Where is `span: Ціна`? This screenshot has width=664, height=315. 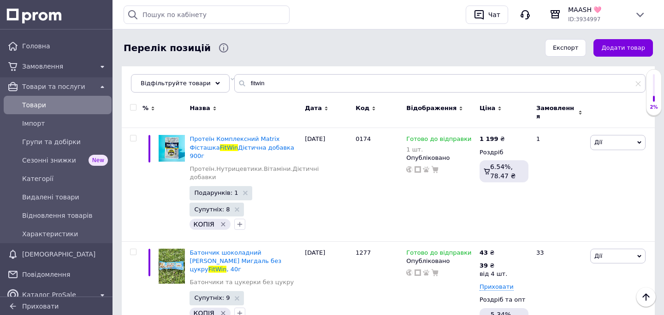
span: Ціна is located at coordinates (487, 108).